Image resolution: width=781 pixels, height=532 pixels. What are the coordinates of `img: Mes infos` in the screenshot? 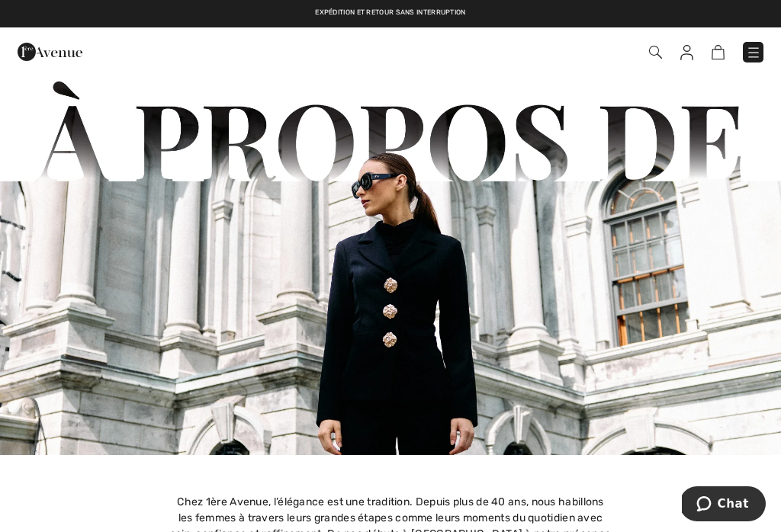 It's located at (687, 53).